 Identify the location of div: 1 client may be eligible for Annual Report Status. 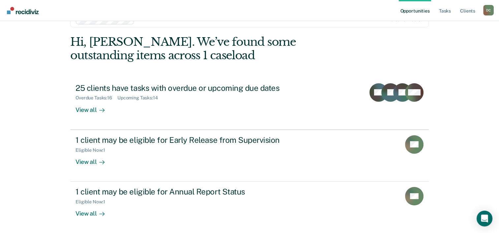
(191, 192).